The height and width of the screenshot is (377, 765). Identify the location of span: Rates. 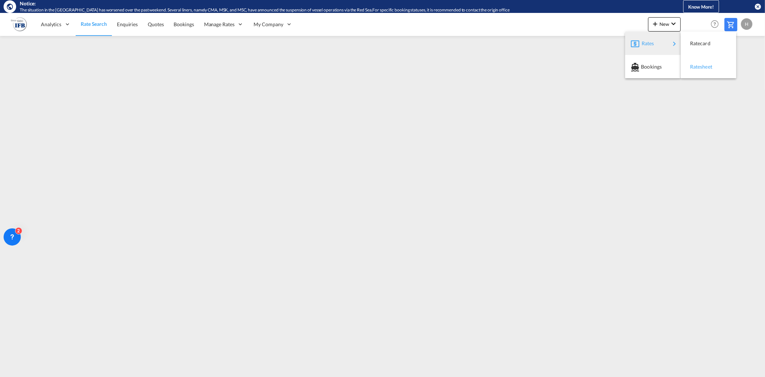
(646, 43).